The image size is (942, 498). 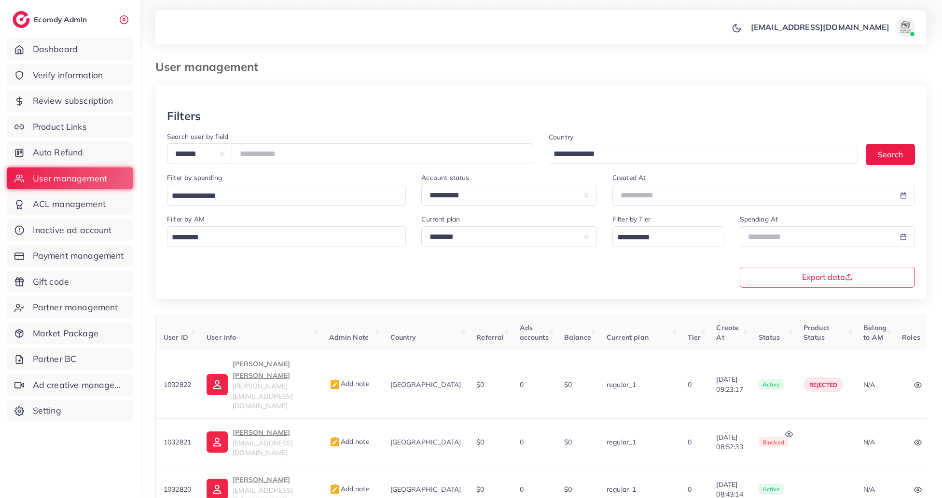 I want to click on a: Gift code, so click(x=70, y=282).